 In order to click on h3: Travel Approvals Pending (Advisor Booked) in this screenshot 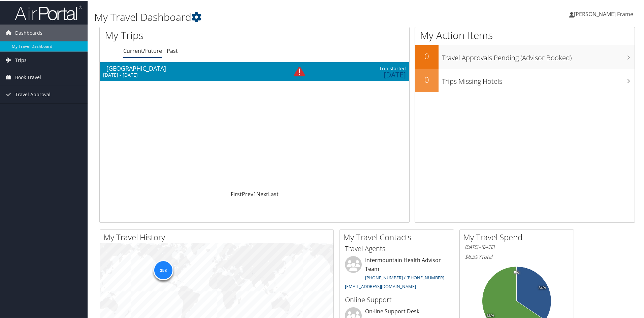, I will do `click(538, 55)`.